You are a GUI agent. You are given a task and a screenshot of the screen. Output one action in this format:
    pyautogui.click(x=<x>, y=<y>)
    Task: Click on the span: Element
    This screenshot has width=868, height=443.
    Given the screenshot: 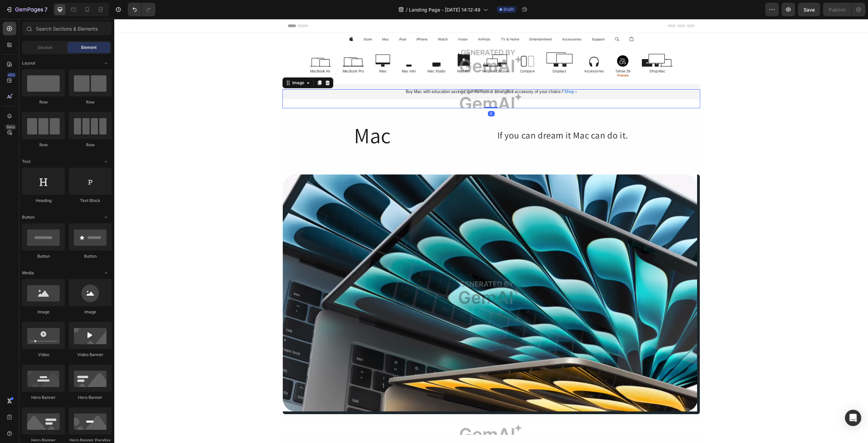 What is the action you would take?
    pyautogui.click(x=89, y=48)
    